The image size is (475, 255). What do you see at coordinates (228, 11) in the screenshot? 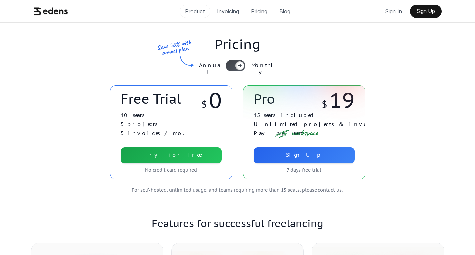
I see `a: Invoicing` at bounding box center [228, 11].